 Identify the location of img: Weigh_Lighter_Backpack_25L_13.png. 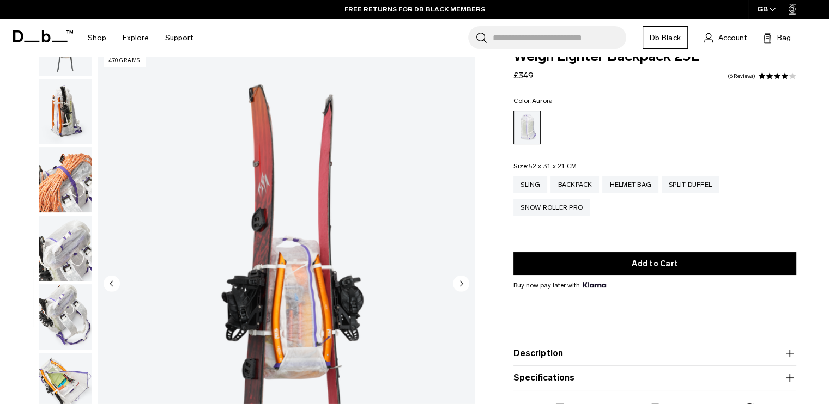
(65, 317).